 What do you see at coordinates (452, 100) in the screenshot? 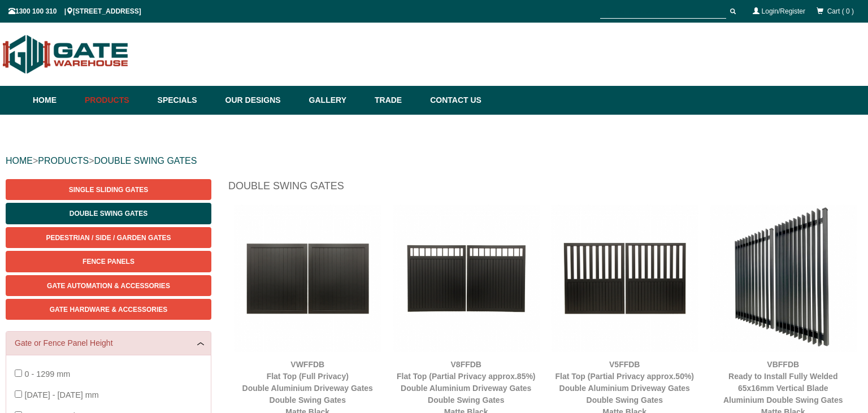
I see `a: Contact Us` at bounding box center [452, 100].